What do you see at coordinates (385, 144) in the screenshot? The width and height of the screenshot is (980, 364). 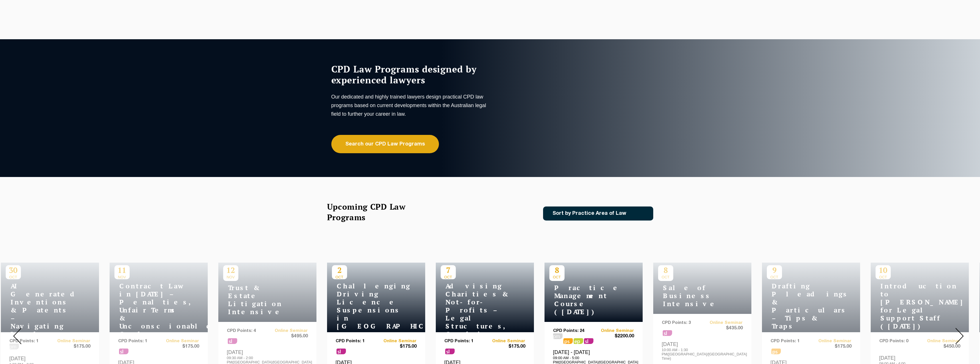 I see `a: Search our CPD Law Programs` at bounding box center [385, 144].